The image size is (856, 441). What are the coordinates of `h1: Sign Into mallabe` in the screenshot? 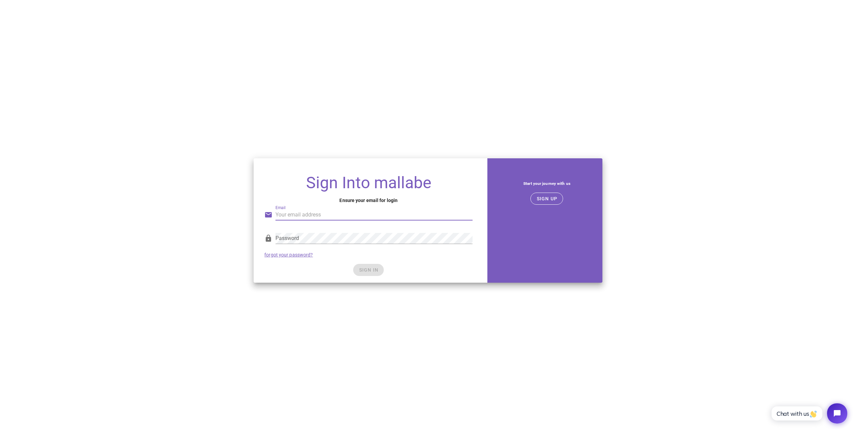 It's located at (368, 183).